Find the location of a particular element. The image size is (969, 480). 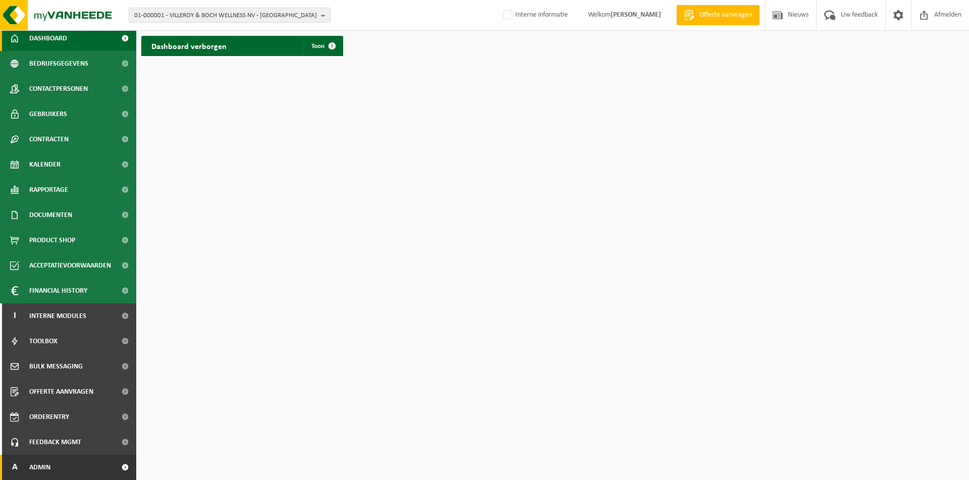

span: Feedback MGMT is located at coordinates (55, 442).